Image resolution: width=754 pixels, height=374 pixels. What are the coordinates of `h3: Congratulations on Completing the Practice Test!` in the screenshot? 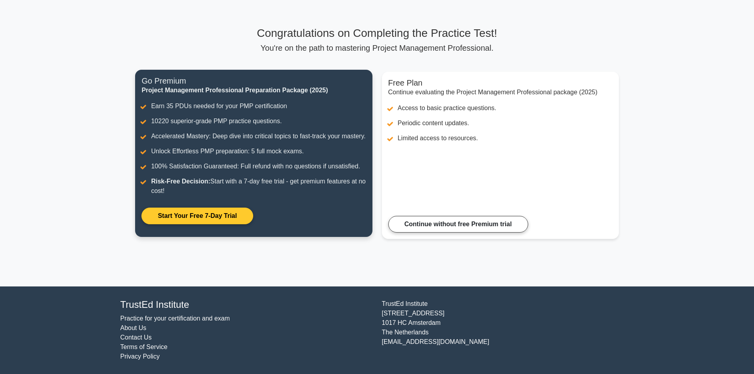 It's located at (377, 33).